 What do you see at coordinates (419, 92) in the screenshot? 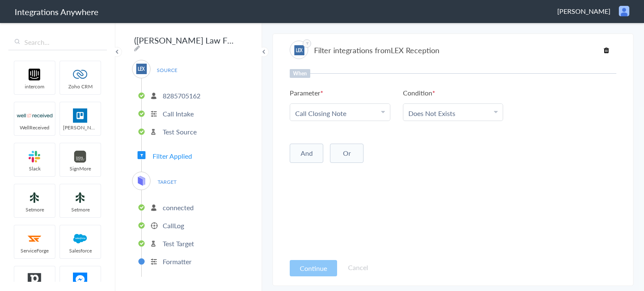
I see `h6: Condition` at bounding box center [419, 92].